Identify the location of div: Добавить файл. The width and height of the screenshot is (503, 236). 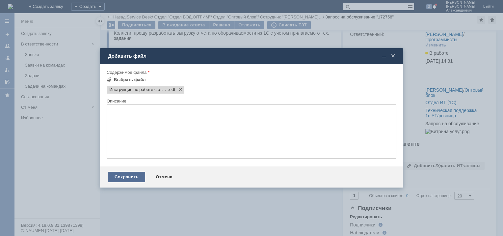
(252, 56).